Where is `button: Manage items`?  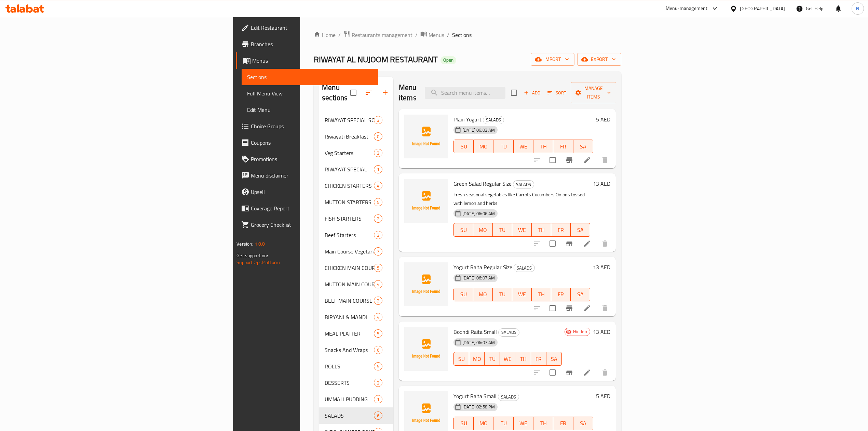 button: Manage items is located at coordinates (593, 93).